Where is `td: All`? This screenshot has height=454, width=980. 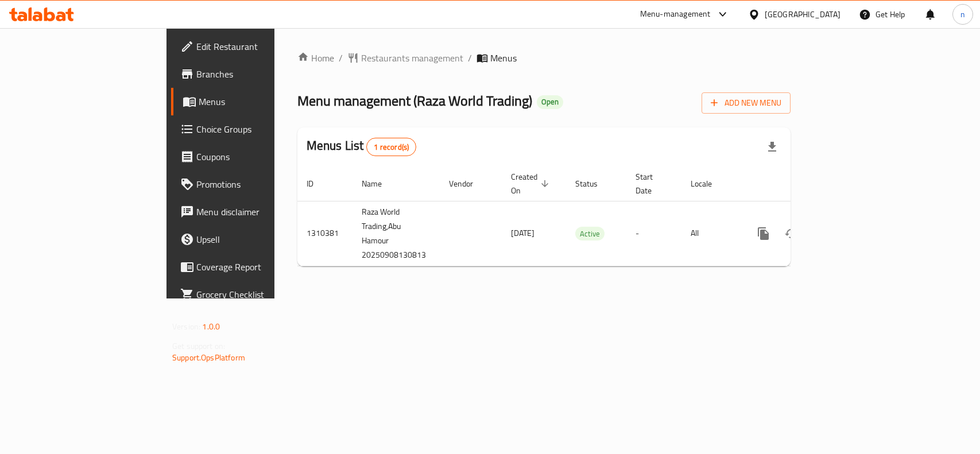 td: All is located at coordinates (711, 233).